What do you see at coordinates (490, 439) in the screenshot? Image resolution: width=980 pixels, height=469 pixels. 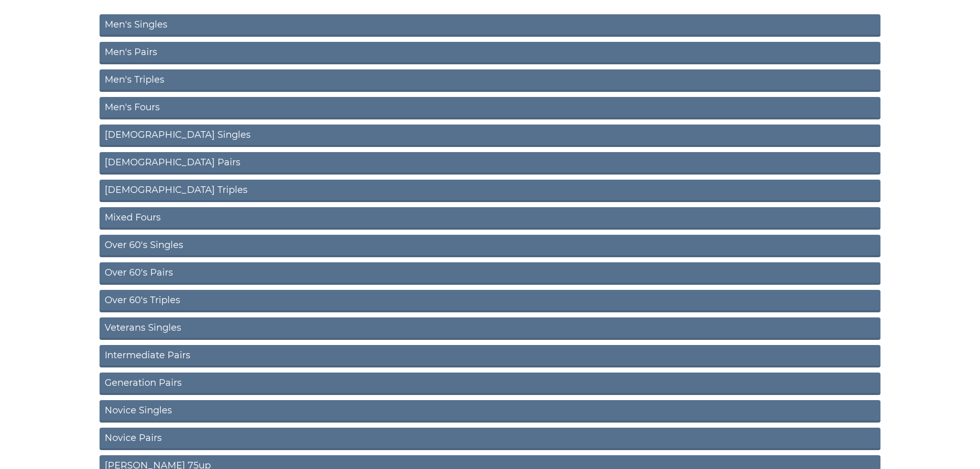 I see `a: Novice Pairs` at bounding box center [490, 439].